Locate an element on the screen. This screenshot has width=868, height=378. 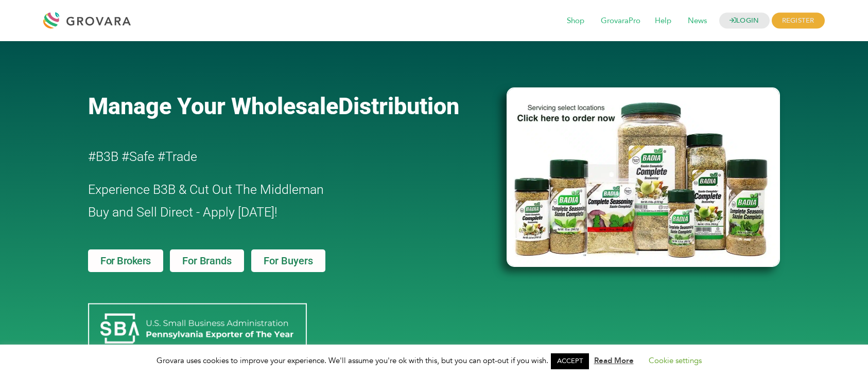
a: Help is located at coordinates (663, 21).